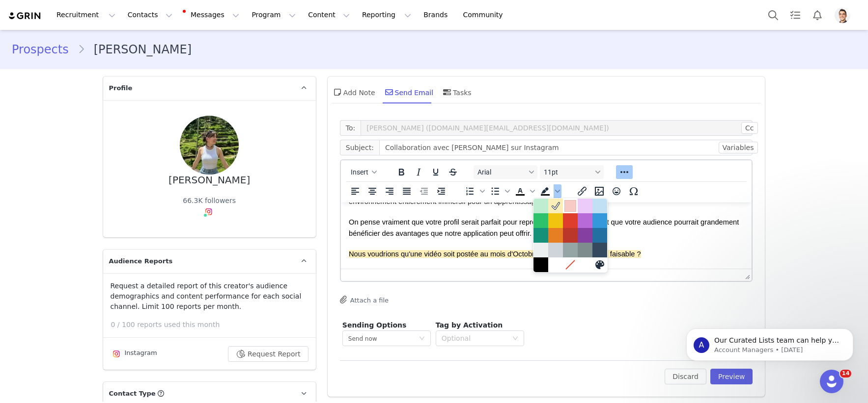 This screenshot has height=403, width=868. I want to click on span: Nous voudrions qu'une vidéo soit postée au mois d'Octobre , cela vous semble-t-il faisable ?, so click(154, 51).